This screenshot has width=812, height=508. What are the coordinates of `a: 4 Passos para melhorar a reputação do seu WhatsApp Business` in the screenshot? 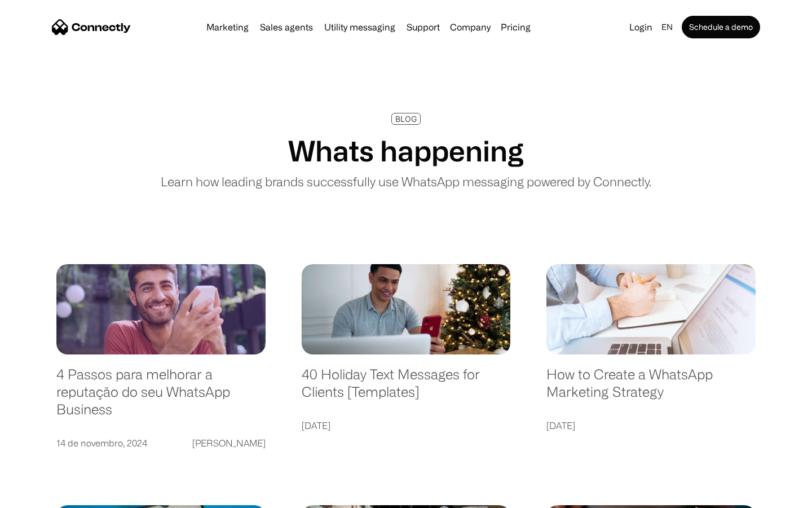 It's located at (161, 398).